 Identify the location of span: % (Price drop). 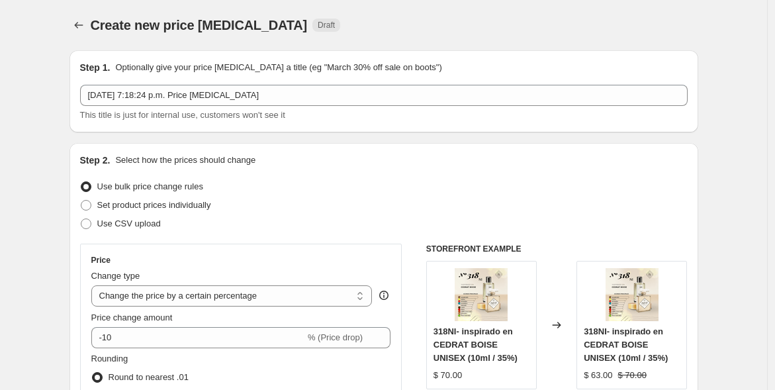
(335, 337).